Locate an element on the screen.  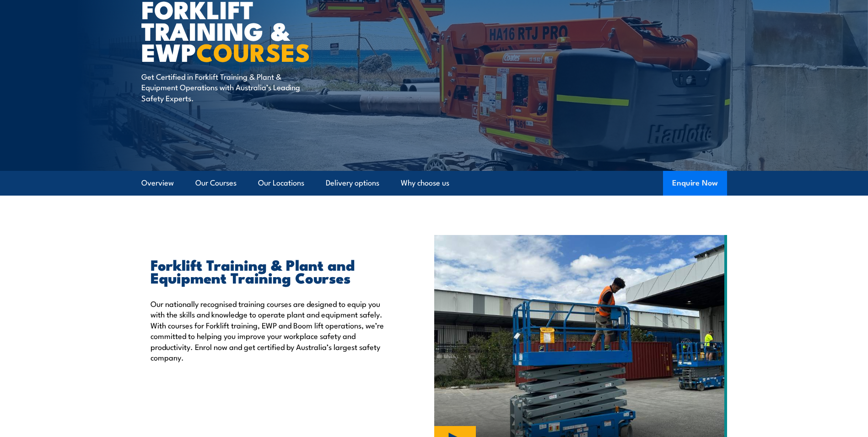
strong: COURSES is located at coordinates (253, 51).